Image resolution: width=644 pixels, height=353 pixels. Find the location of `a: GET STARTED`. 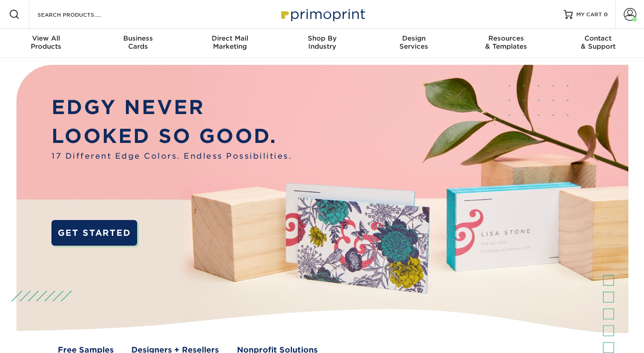

a: GET STARTED is located at coordinates (95, 233).